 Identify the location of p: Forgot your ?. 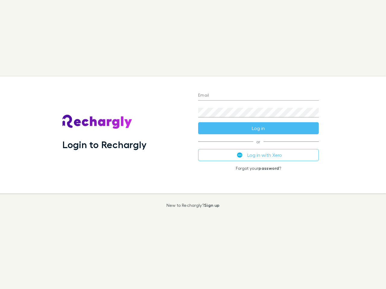
(258, 168).